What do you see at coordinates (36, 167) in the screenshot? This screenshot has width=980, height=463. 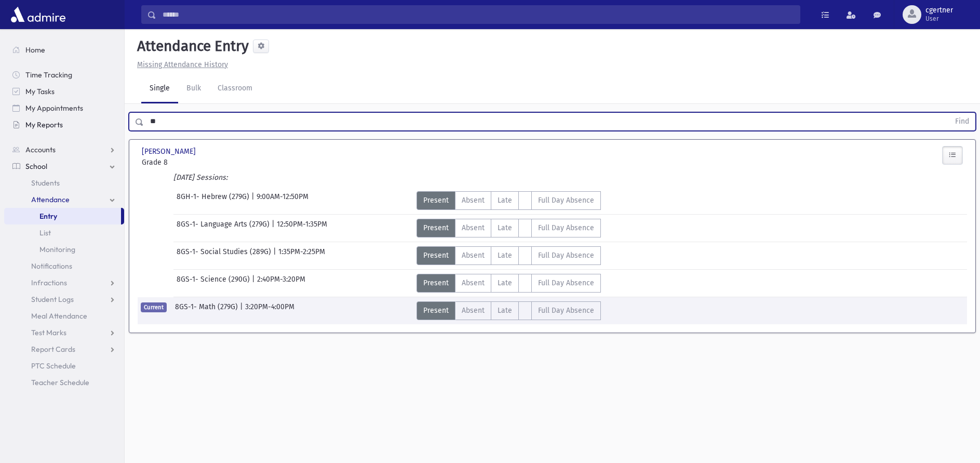 I see `span: School` at bounding box center [36, 167].